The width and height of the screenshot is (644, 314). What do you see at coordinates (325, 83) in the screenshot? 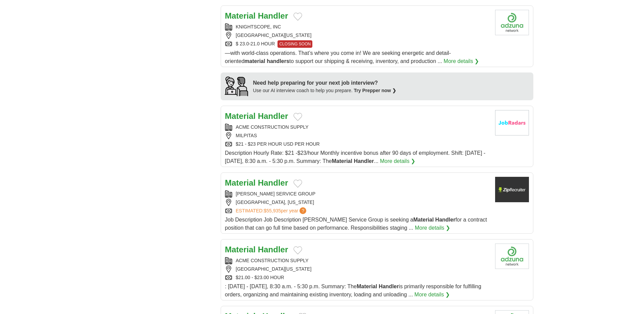
I see `div: Need help preparing for your next job interview?` at bounding box center [325, 83].